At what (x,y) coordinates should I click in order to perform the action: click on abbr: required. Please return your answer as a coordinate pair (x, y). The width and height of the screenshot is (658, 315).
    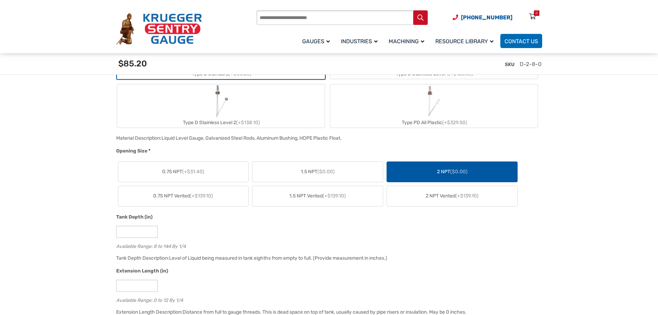
    Looking at the image, I should click on (149, 151).